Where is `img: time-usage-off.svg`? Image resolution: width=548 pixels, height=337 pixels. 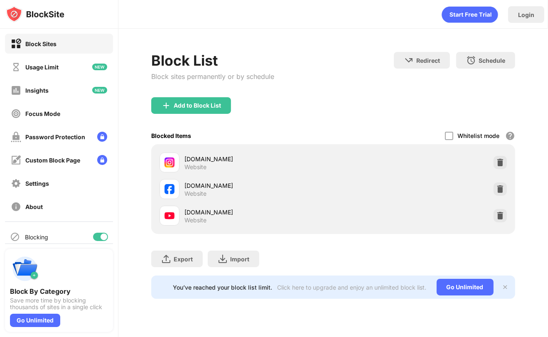 img: time-usage-off.svg is located at coordinates (16, 67).